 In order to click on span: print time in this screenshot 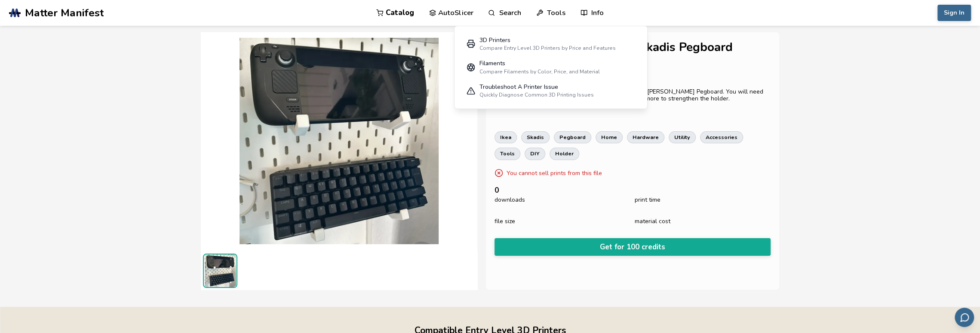, I will do `click(647, 200)`.